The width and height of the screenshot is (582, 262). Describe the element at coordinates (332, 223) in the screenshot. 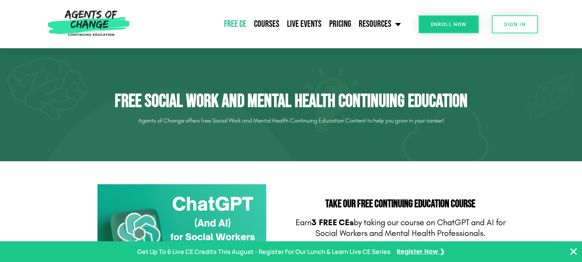

I see `b: 3 FREE CEs` at that location.